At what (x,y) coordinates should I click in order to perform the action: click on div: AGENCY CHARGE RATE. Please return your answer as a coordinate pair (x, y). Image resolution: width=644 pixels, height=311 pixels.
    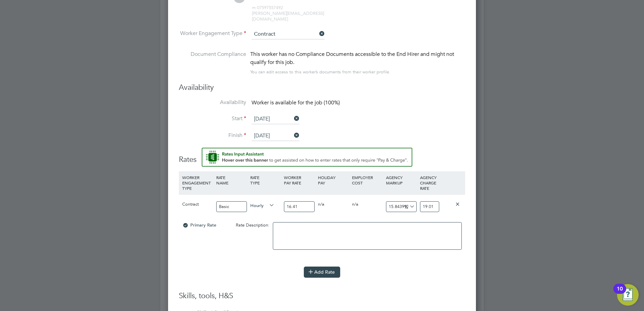
    Looking at the image, I should click on (430, 183).